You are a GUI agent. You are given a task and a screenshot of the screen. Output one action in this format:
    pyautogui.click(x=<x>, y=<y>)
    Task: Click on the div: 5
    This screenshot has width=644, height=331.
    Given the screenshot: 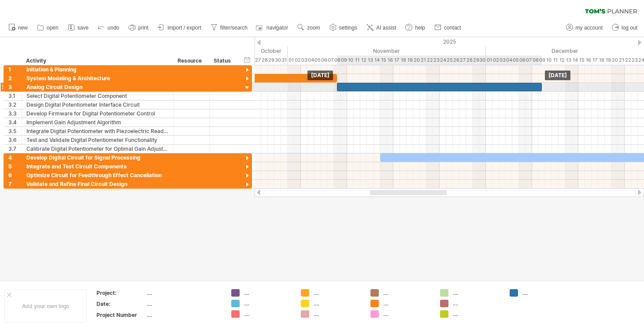 What is the action you would take?
    pyautogui.click(x=15, y=166)
    